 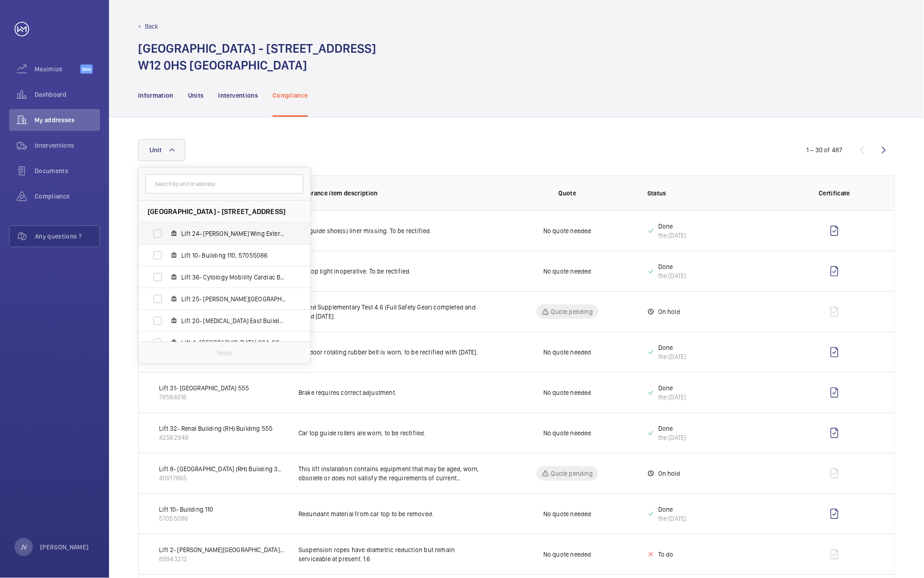 I want to click on p: 78584016, so click(x=203, y=397).